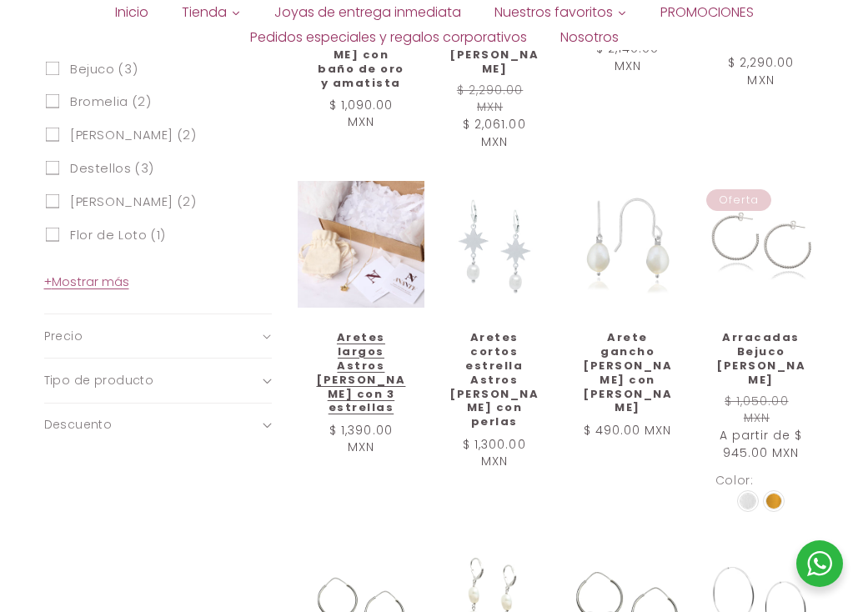 This screenshot has width=868, height=612. What do you see at coordinates (589, 37) in the screenshot?
I see `span: Nosotros` at bounding box center [589, 37].